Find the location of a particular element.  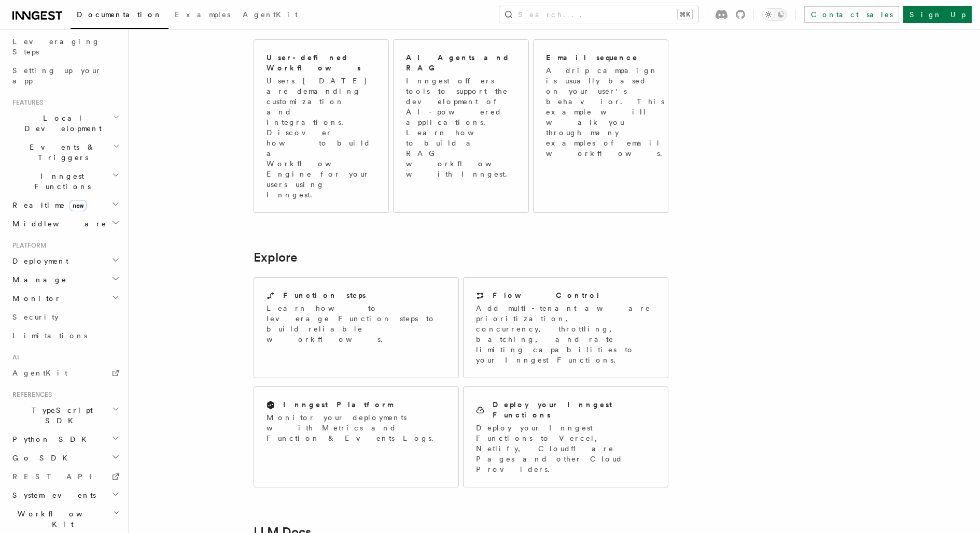

a: Flow ControlAdd multi-tenant aware prioritization, concurrency, throttling, batching, and rate li... is located at coordinates (566, 328).